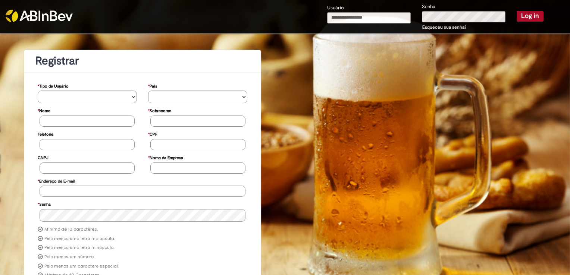 The width and height of the screenshot is (570, 275). What do you see at coordinates (153, 134) in the screenshot?
I see `label: CPF` at bounding box center [153, 134].